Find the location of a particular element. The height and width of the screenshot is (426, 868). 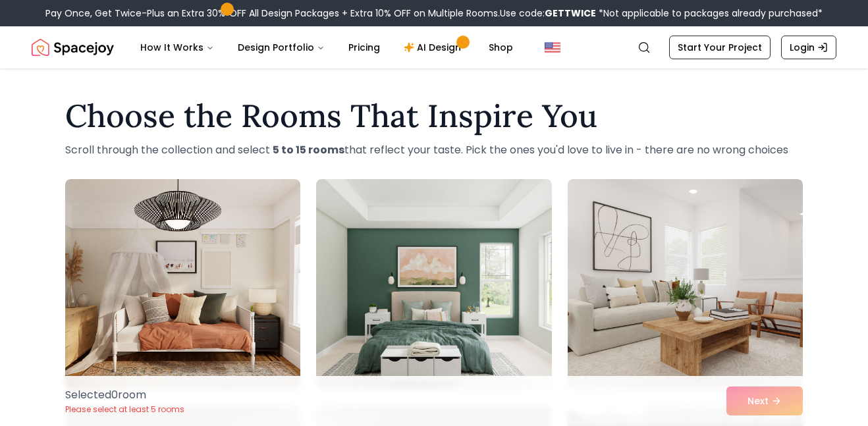

strong: 5 to 15 rooms is located at coordinates (308, 150).